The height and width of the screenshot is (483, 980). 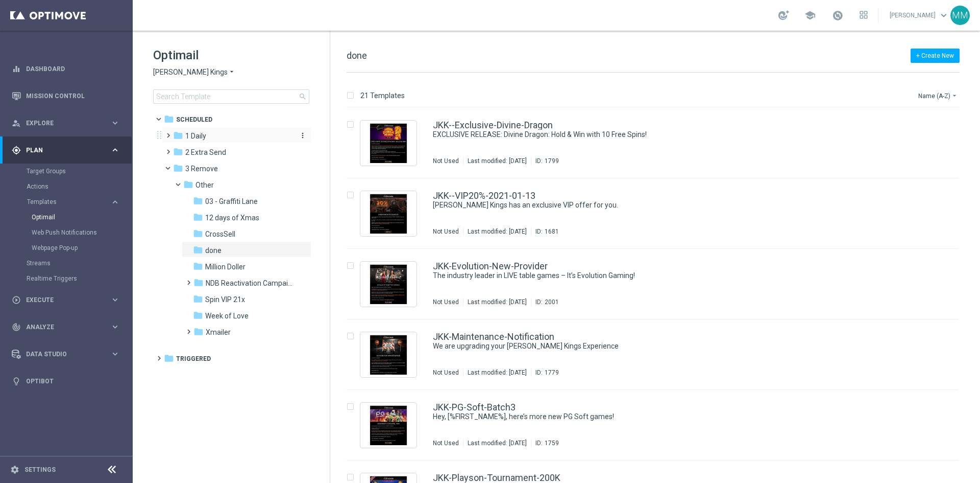 I want to click on span: Data Studio, so click(x=68, y=354).